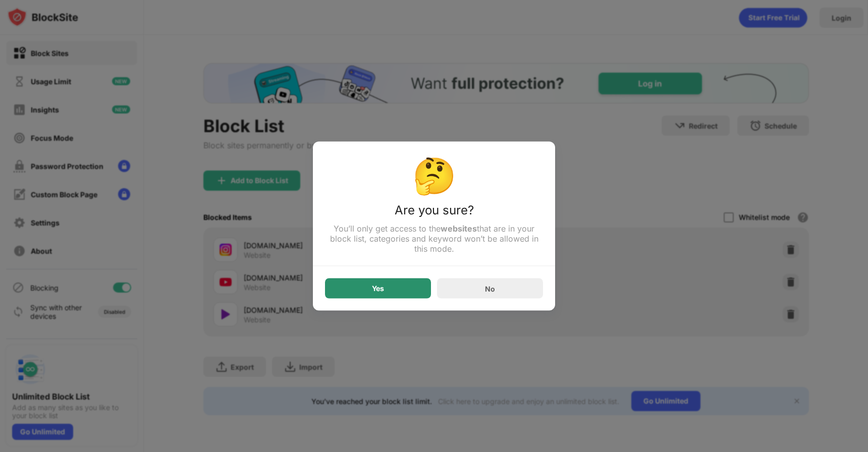  Describe the element at coordinates (459, 229) in the screenshot. I see `strong: websites` at that location.